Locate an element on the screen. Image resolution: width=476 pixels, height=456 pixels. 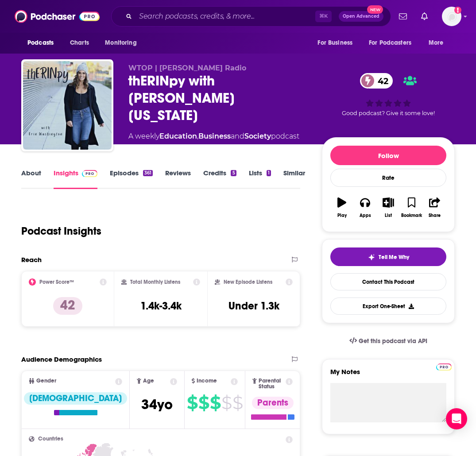
a: InsightsPodchaser Pro is located at coordinates (75, 179).